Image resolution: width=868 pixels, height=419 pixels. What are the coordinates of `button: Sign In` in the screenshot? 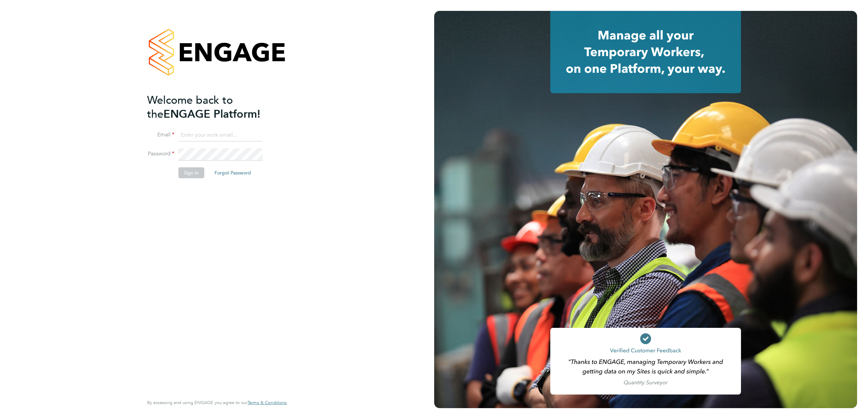 It's located at (191, 173).